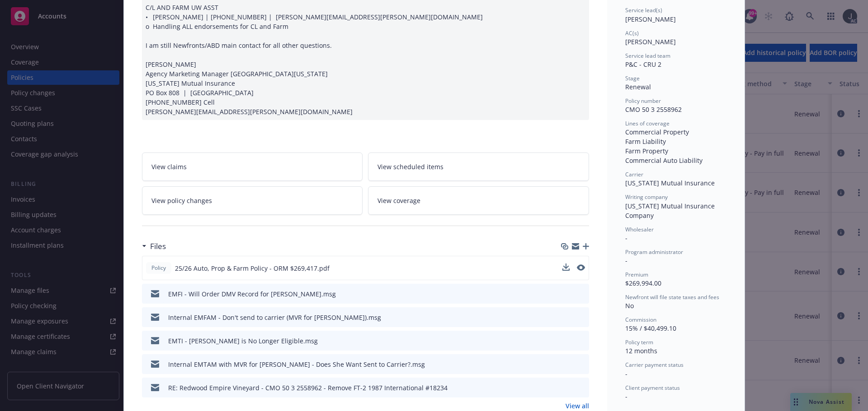  Describe the element at coordinates (639, 230) in the screenshot. I see `span: Wholesaler` at that location.